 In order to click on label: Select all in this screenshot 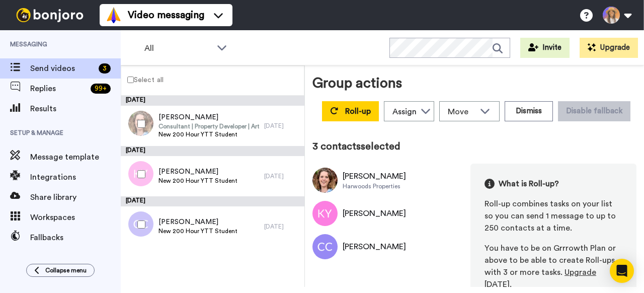, I will do `click(143, 79)`.